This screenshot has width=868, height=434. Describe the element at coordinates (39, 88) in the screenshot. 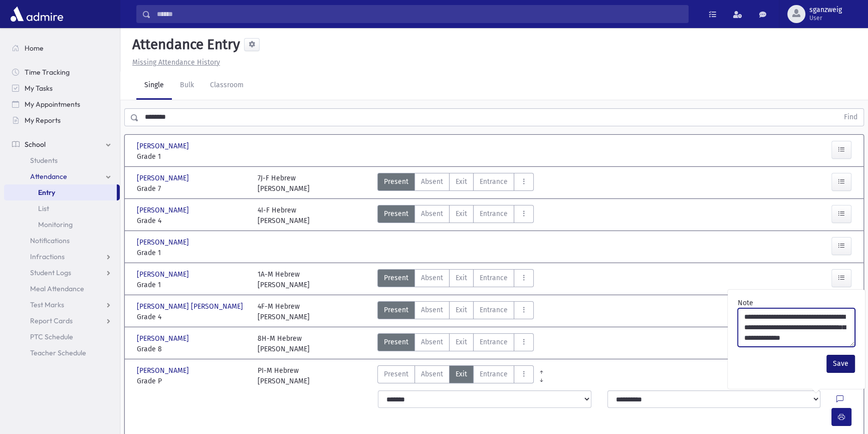

I see `span: My Tasks` at that location.